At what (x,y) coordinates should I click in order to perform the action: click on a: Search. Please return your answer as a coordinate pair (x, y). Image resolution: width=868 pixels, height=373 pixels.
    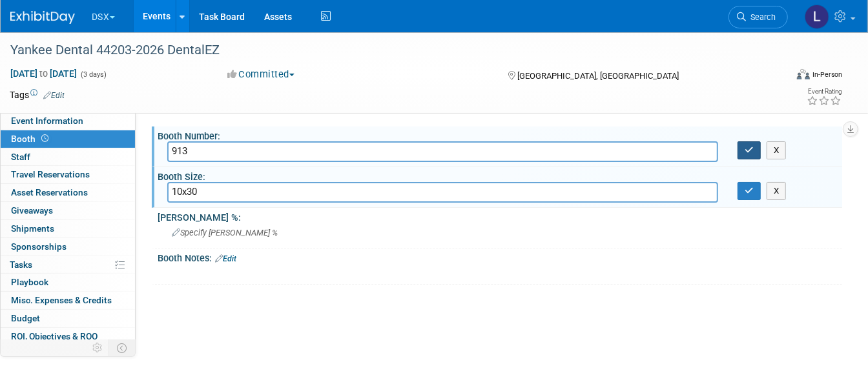
    Looking at the image, I should click on (758, 17).